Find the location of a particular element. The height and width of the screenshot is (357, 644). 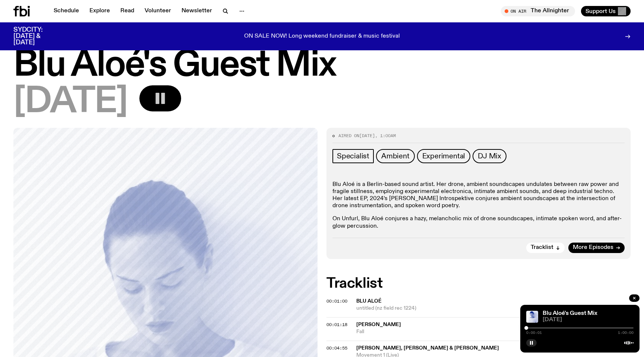

a: Ambient is located at coordinates (395, 156).